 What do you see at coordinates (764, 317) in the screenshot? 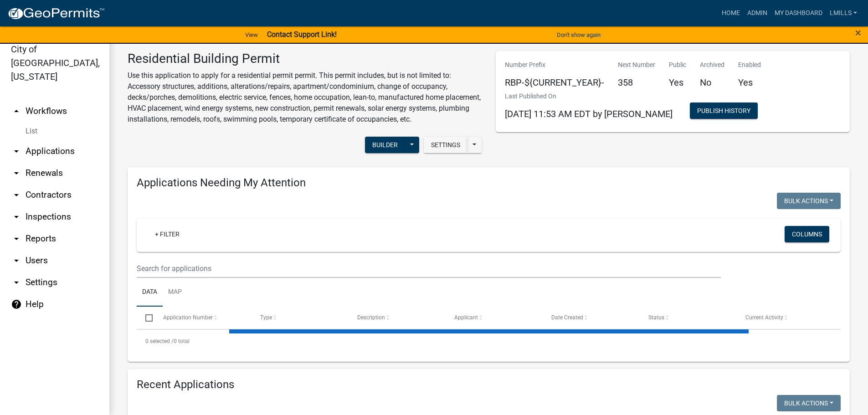
I see `span: Current Activity` at bounding box center [764, 317].